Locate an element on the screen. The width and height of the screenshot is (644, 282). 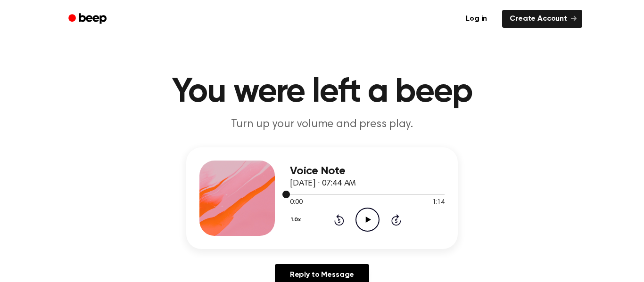
a: Beep is located at coordinates (88, 19).